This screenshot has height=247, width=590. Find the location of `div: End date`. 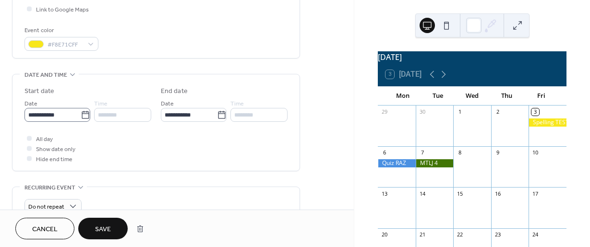

div: End date is located at coordinates (174, 91).